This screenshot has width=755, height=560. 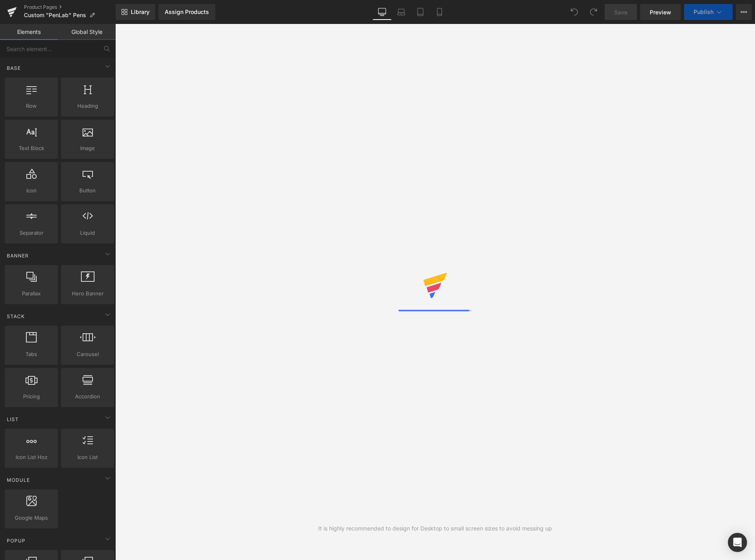 I want to click on span: Popup, so click(x=16, y=540).